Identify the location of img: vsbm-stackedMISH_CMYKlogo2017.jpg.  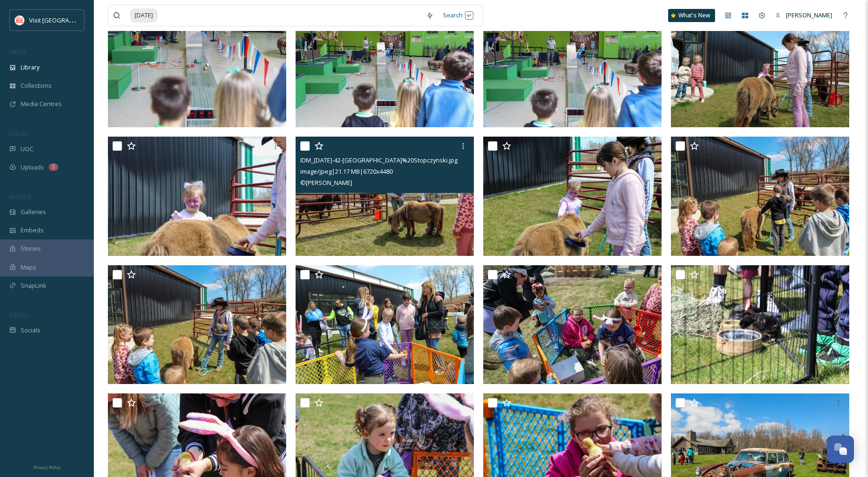
(19, 20).